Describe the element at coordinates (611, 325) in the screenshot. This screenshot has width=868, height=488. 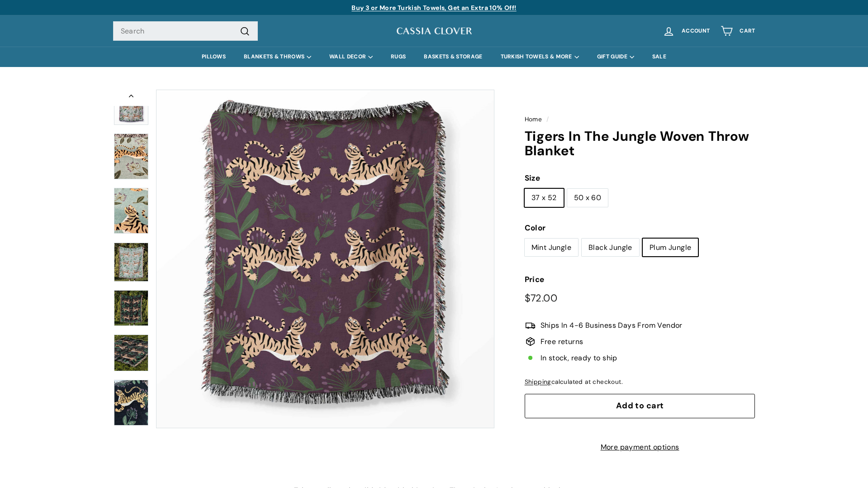
I see `span: Ships In 4-6 Business Days From Vendor` at that location.